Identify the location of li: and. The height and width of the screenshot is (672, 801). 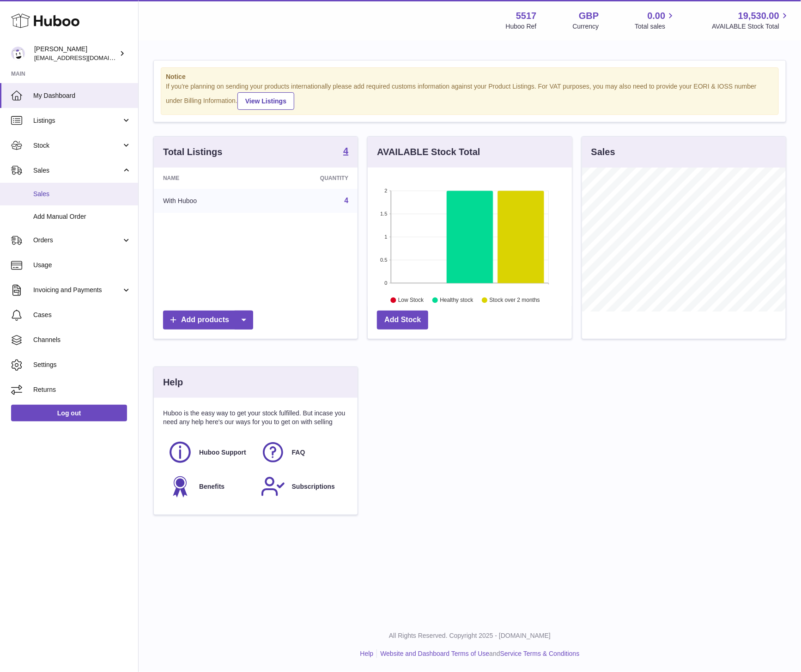
(478, 654).